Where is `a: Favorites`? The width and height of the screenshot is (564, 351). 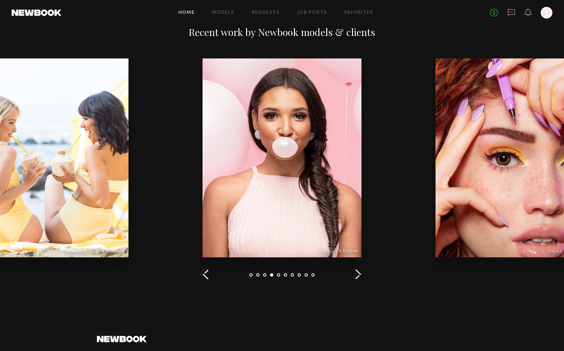 a: Favorites is located at coordinates (359, 13).